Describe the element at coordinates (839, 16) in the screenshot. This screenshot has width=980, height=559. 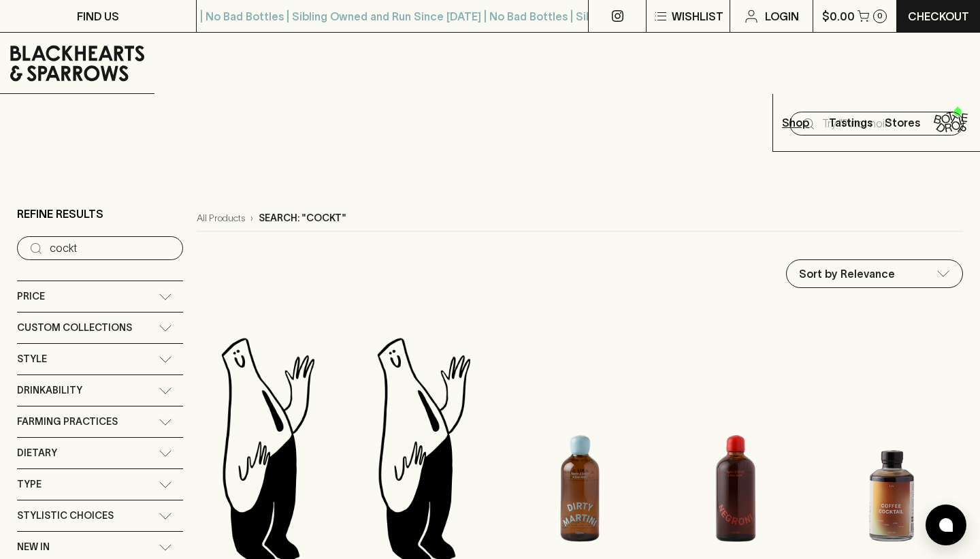
I see `p: $0.00` at that location.